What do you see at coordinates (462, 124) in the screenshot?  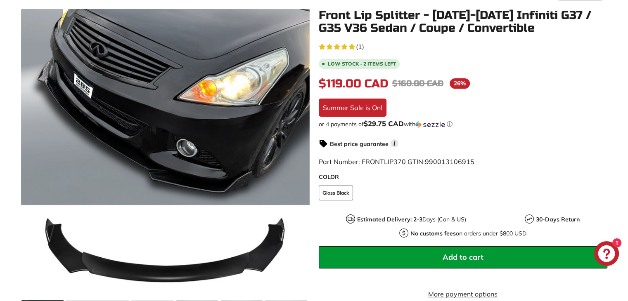 I see `div: or 4 payments of$29.75 CADwithSezzle Click to learn more about Sezzle` at bounding box center [462, 124].